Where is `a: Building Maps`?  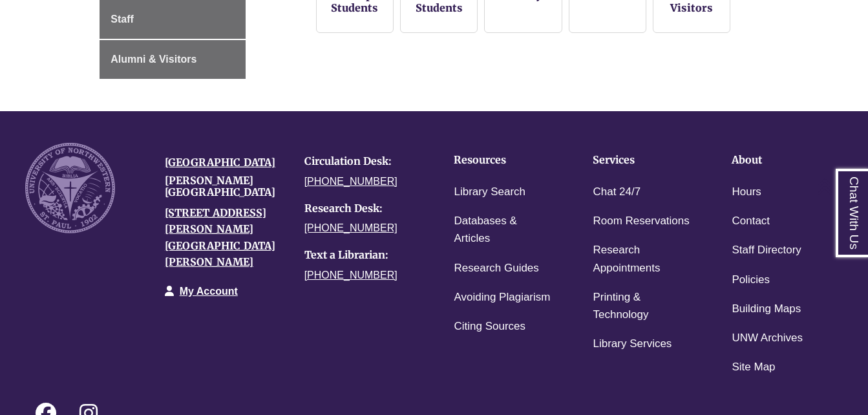
a: Building Maps is located at coordinates (766, 309).